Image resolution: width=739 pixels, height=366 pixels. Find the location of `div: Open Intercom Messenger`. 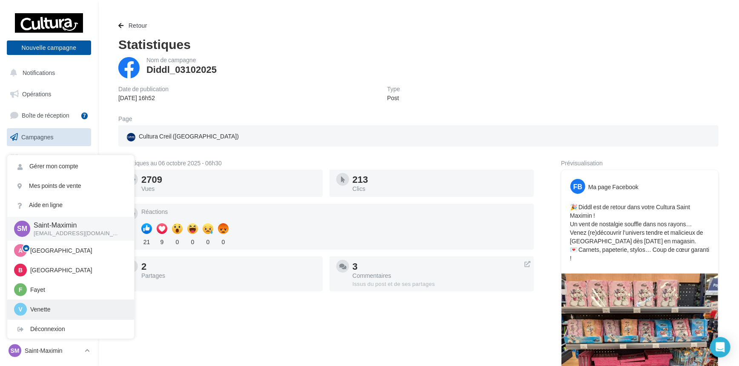

div: Open Intercom Messenger is located at coordinates (721, 347).